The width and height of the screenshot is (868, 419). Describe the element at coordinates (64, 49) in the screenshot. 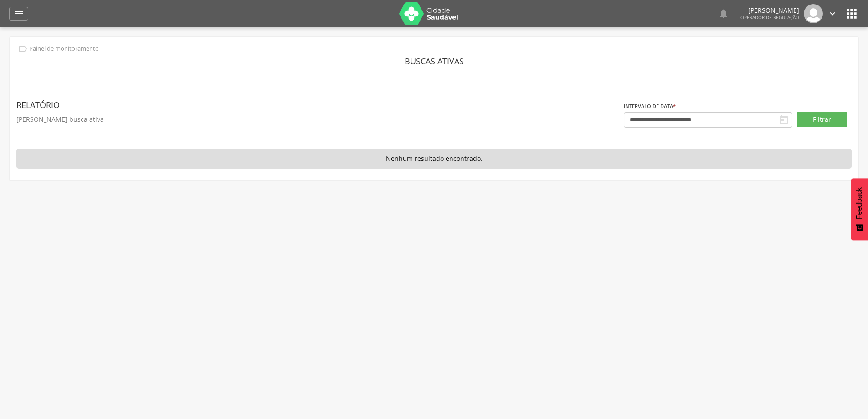

I see `p: Painel de monitoramento` at that location.